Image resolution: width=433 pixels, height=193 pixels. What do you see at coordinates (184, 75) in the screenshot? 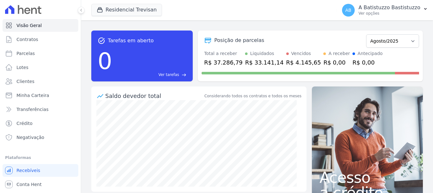
I see `span: east` at bounding box center [184, 75].